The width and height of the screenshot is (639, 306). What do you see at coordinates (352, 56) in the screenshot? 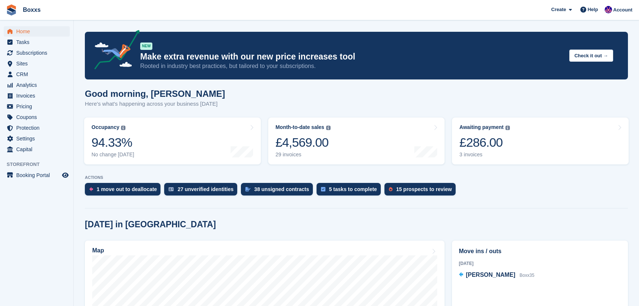
I see `p: Make extra revenue with our new price increases tool` at bounding box center [352, 56].